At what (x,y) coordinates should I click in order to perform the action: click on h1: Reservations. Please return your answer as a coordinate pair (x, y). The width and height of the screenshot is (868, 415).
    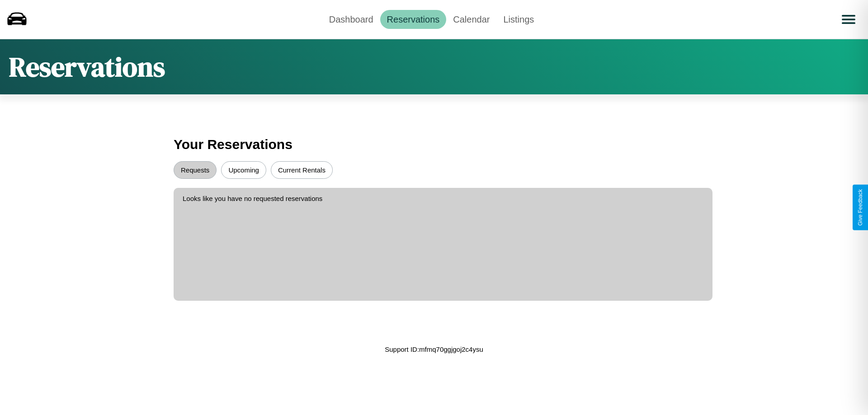
    Looking at the image, I should click on (87, 67).